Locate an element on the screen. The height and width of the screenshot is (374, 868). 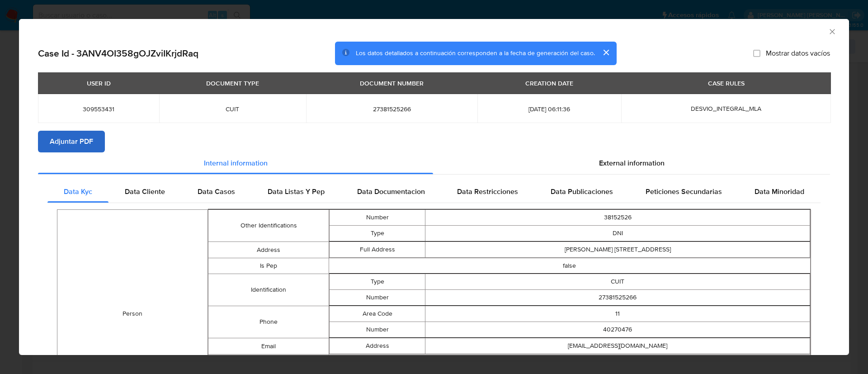
button: Cerrar ventana is located at coordinates (832, 31).